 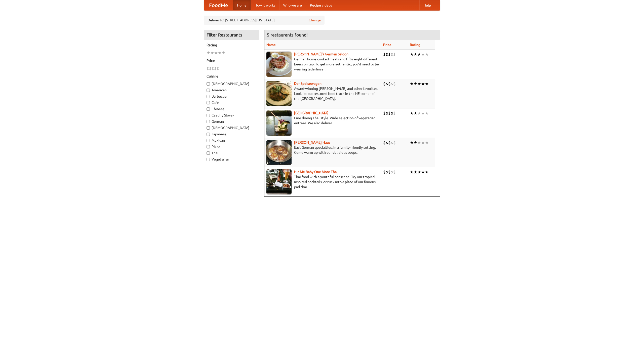 What do you see at coordinates (279, 94) in the screenshot?
I see `img: speisewagen.jpg` at bounding box center [279, 94].